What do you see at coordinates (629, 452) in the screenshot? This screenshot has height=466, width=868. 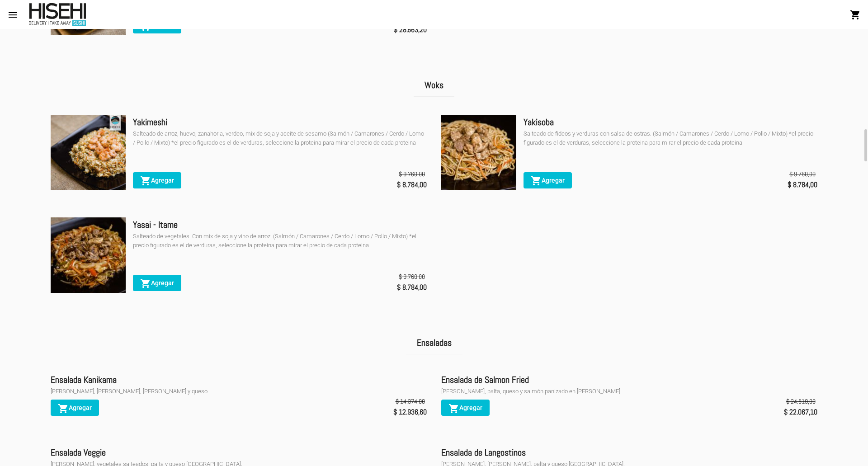 I see `div: Ensalada de Langostinos` at bounding box center [629, 452].